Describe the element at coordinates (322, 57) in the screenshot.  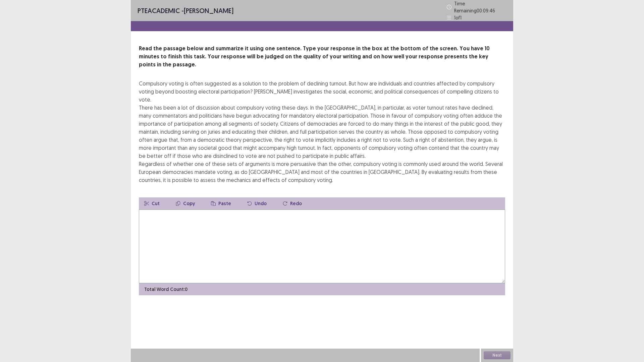
I see `p: Read the passage below and summarize it using one sentence. Type your response in the box at the ...` at that location.